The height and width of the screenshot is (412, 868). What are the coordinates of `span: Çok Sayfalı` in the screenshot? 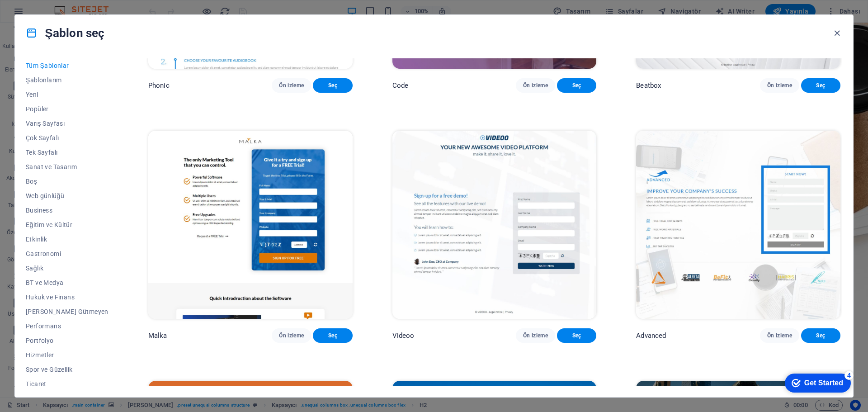 It's located at (67, 138).